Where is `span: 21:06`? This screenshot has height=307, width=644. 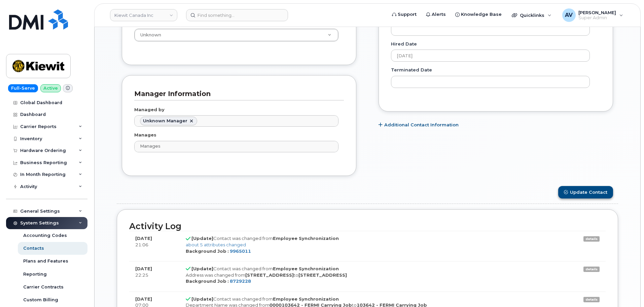
span: 21:06 is located at coordinates (141, 245).